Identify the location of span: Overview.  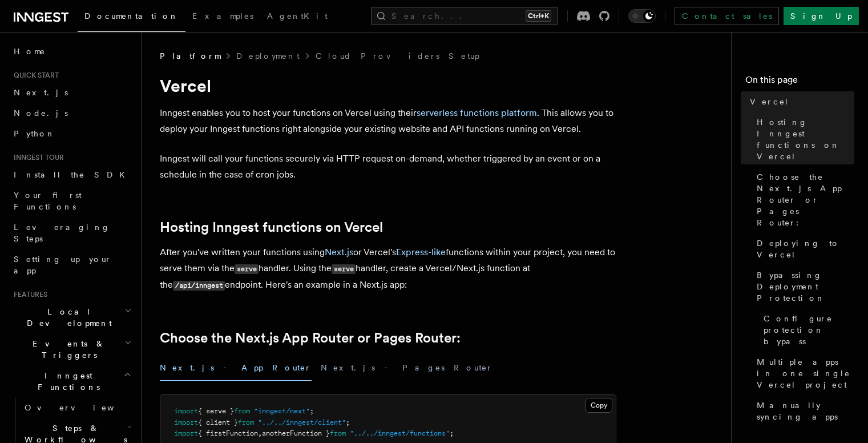
(83, 407).